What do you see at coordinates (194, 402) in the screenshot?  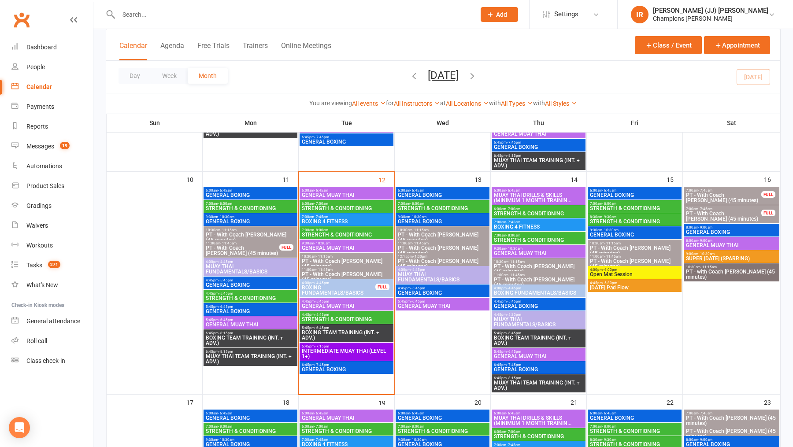 I see `div: 17` at bounding box center [194, 402].